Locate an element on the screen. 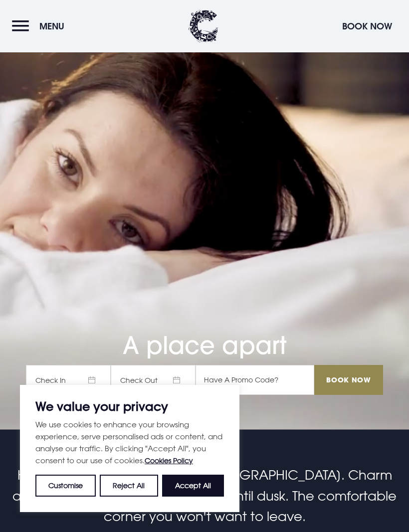  h1: A place apart is located at coordinates (204, 329).